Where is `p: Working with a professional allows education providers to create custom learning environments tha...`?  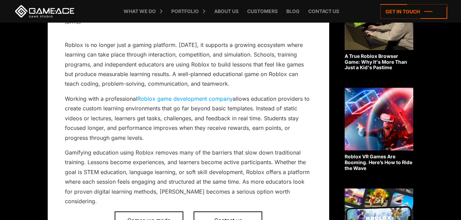 p: Working with a professional allows education providers to create custom learning environments tha... is located at coordinates (189, 118).